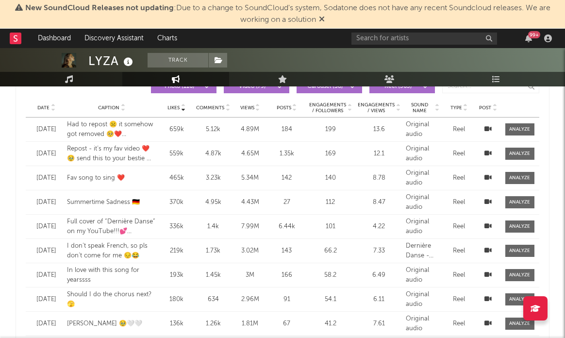  What do you see at coordinates (213, 300) in the screenshot?
I see `div: 634` at bounding box center [213, 300].